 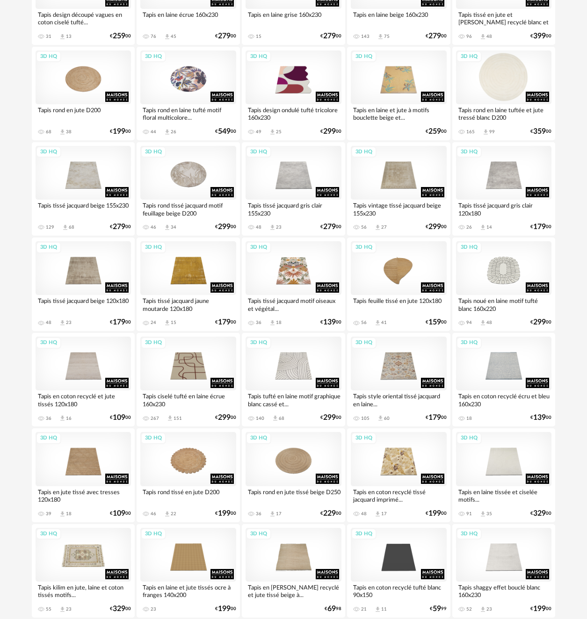 What do you see at coordinates (153, 514) in the screenshot?
I see `div: 46` at bounding box center [153, 514].